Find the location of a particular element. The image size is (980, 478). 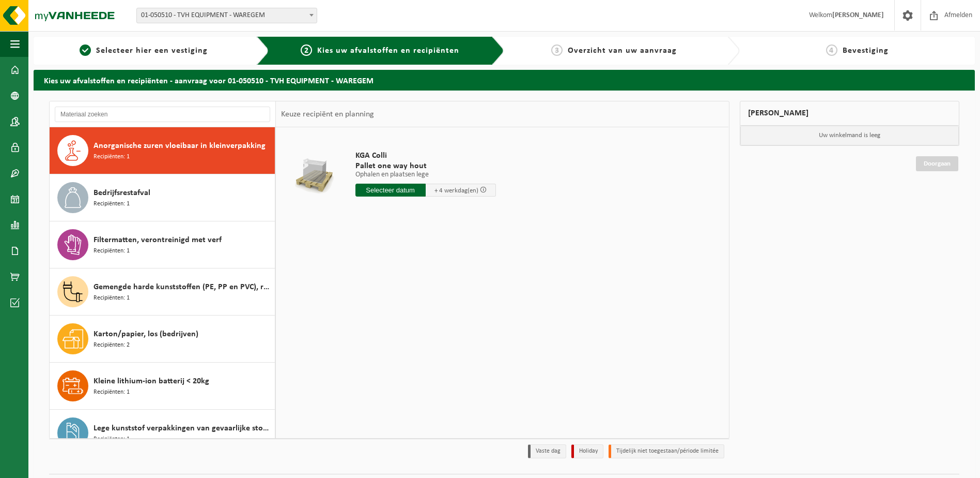

span: + 4 werkdag(en) is located at coordinates (456, 190).